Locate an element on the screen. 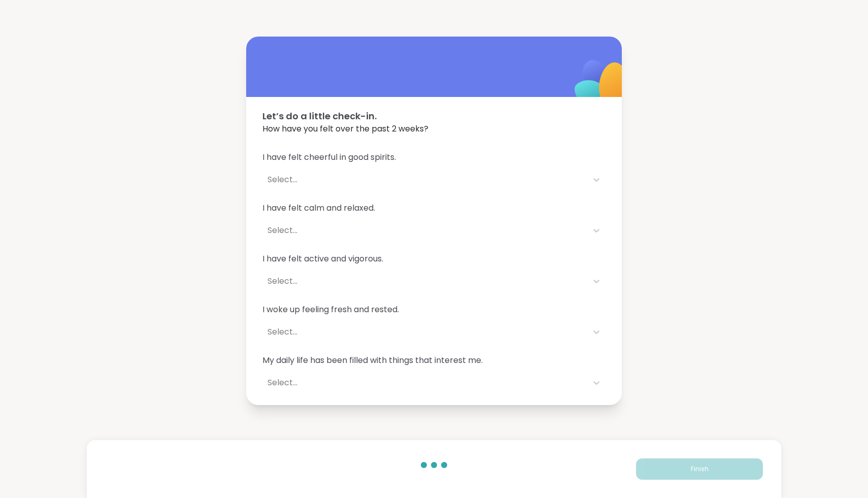  span: Finish is located at coordinates (700, 469).